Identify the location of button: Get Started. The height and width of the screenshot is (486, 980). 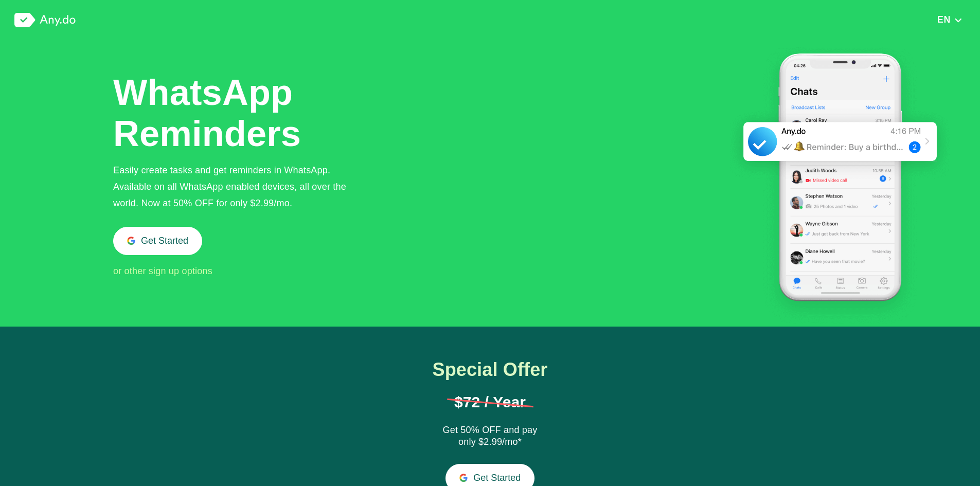
(157, 241).